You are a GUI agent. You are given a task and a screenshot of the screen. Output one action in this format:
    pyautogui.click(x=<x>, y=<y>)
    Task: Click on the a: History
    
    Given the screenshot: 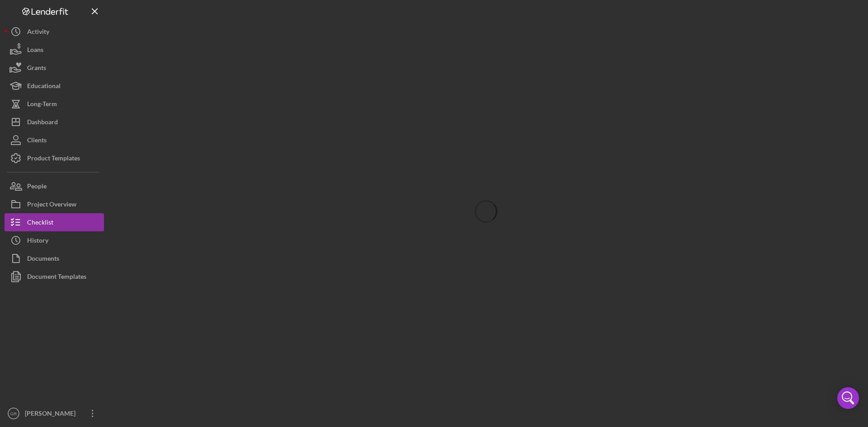 What is the action you would take?
    pyautogui.click(x=54, y=241)
    